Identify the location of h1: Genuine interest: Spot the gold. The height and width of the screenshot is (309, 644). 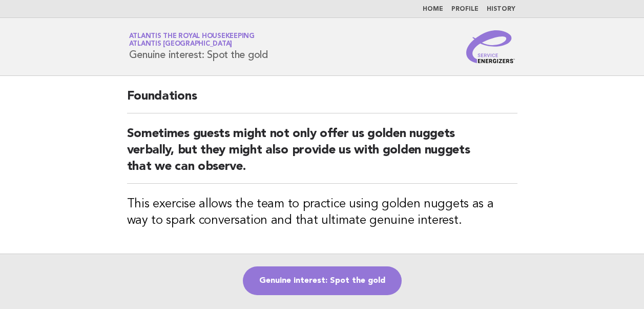
(198, 46).